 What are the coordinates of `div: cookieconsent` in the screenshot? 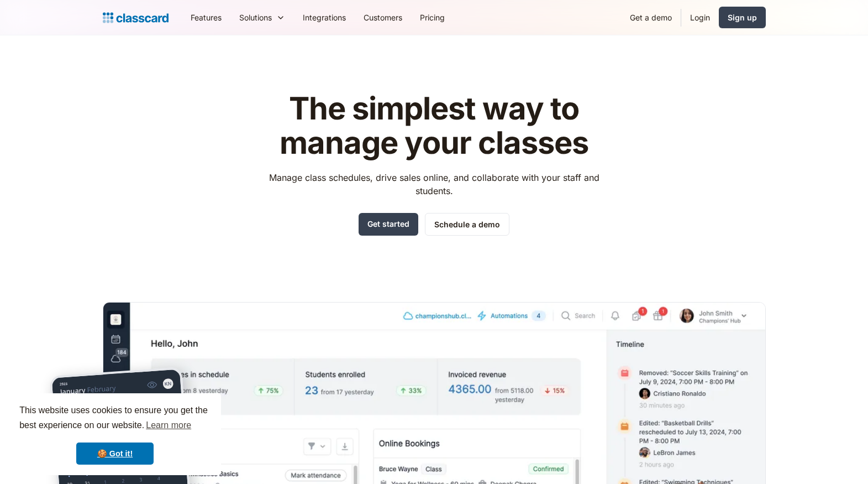 It's located at (115, 434).